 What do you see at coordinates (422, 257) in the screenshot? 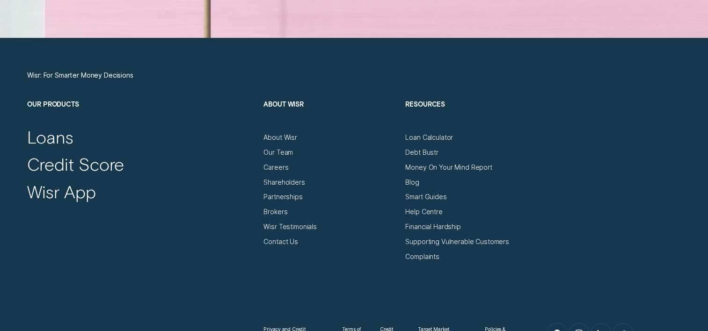
I see `a: Complaints` at bounding box center [422, 257].